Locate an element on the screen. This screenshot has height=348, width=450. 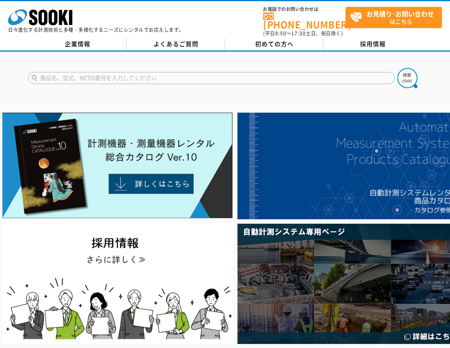
a: 企業情報 is located at coordinates (77, 44).